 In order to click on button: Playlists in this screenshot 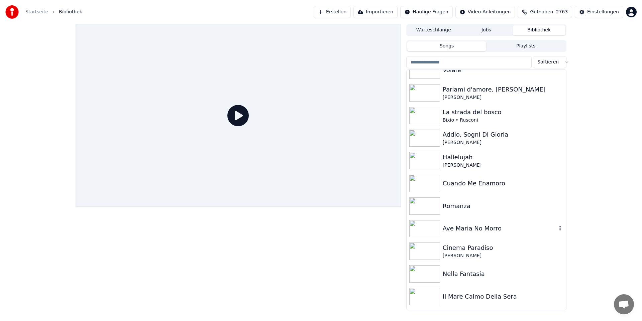, I will do `click(525, 46)`.